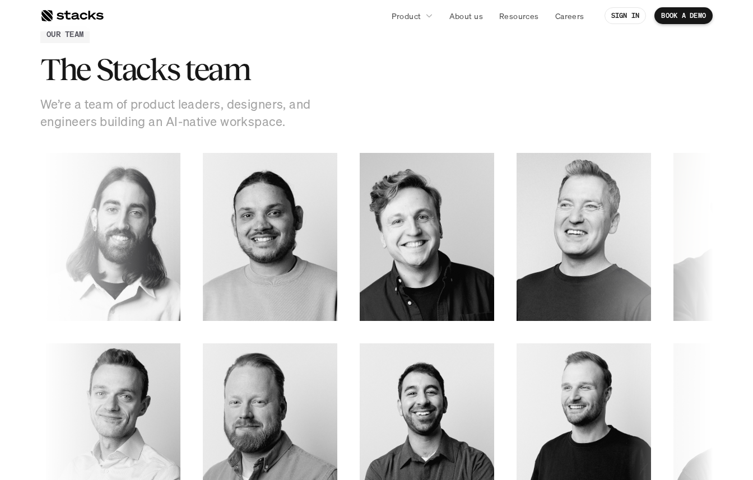  What do you see at coordinates (65, 34) in the screenshot?
I see `h2: OUR TEAM` at bounding box center [65, 34].